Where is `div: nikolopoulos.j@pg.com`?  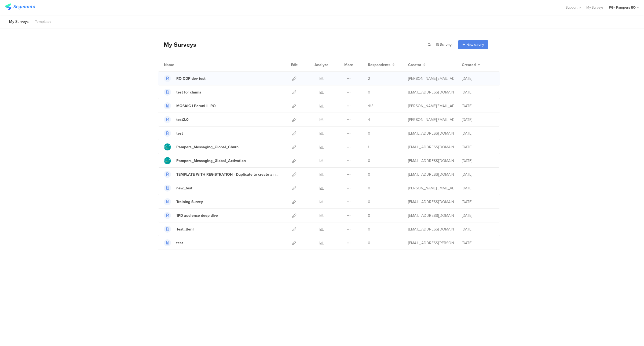
div: nikolopoulos.j@pg.com is located at coordinates (431, 174).